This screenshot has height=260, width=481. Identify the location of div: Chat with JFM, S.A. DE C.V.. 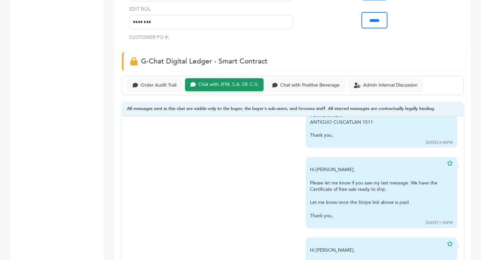
(228, 84).